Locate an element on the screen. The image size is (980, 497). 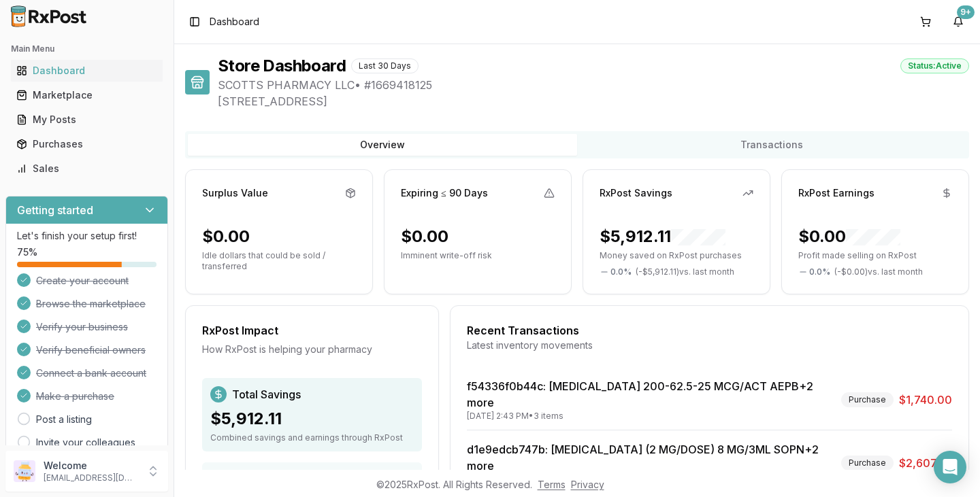
p: Let's finish your setup first! is located at coordinates (86, 236).